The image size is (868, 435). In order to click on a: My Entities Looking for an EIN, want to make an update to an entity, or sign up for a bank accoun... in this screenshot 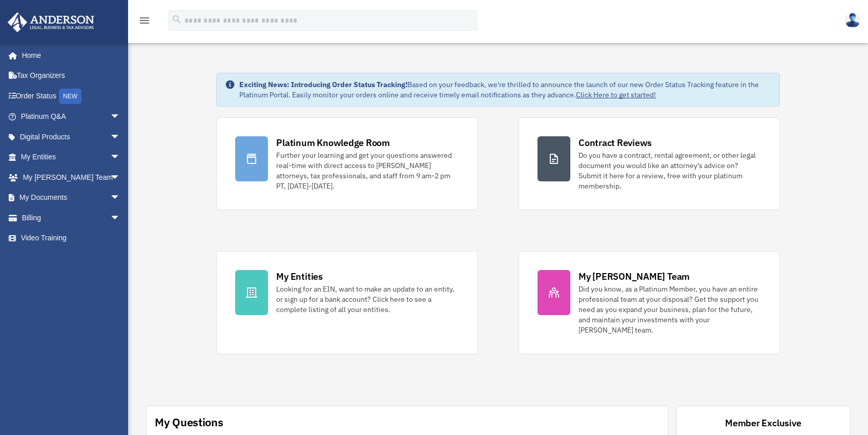, I will do `click(347, 302)`.